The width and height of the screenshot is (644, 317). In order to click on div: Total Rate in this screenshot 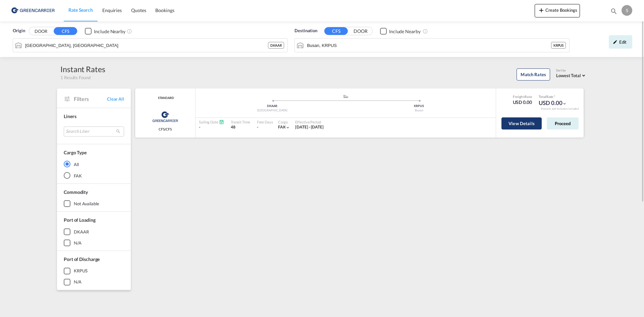, I will do `click(553, 96)`.